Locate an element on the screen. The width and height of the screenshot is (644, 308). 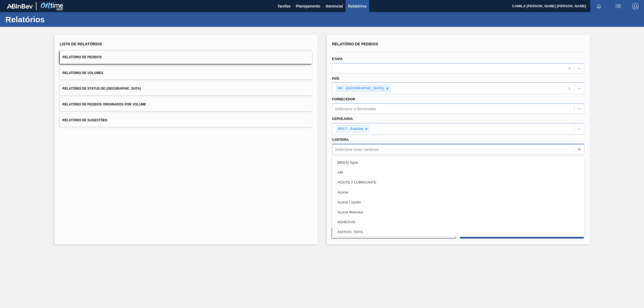
button: Relatório de Pedidos Originados por Volume is located at coordinates (186, 104).